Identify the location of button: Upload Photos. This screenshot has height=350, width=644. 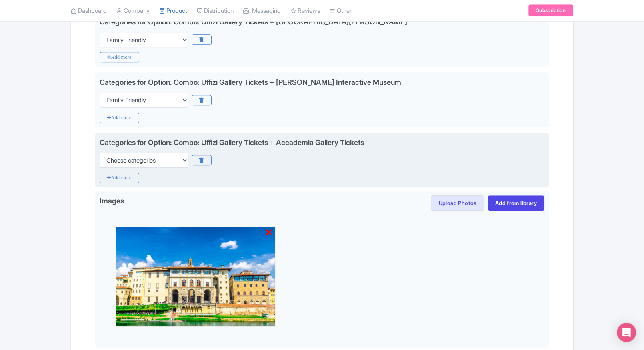
(457, 203).